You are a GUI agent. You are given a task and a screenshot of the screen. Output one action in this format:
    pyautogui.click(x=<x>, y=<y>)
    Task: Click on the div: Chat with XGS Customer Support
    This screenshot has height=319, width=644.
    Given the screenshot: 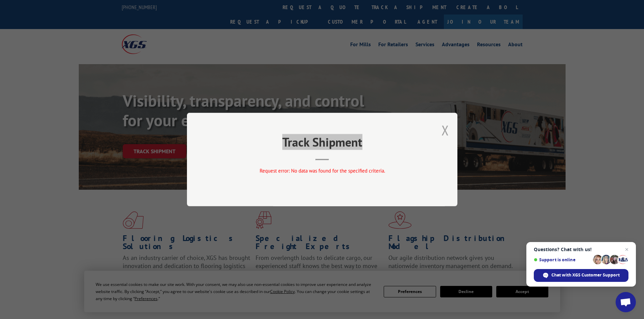 What is the action you would take?
    pyautogui.click(x=581, y=276)
    